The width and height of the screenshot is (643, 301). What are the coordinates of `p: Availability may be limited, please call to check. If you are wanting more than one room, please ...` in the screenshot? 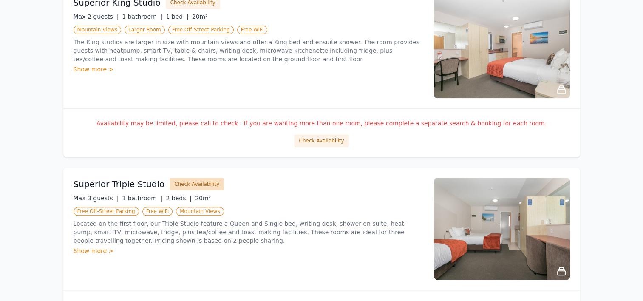 It's located at (322, 123).